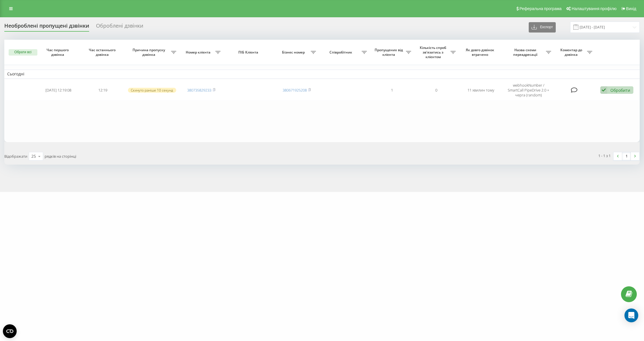 The height and width of the screenshot is (341, 644). What do you see at coordinates (631, 9) in the screenshot?
I see `span: Вихід` at bounding box center [631, 9].